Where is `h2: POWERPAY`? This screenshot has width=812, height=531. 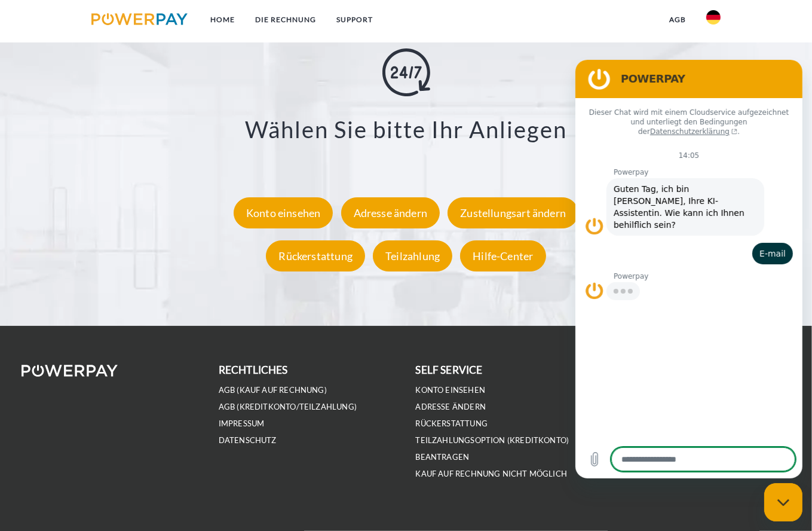
h2: POWERPAY is located at coordinates (130, 19).